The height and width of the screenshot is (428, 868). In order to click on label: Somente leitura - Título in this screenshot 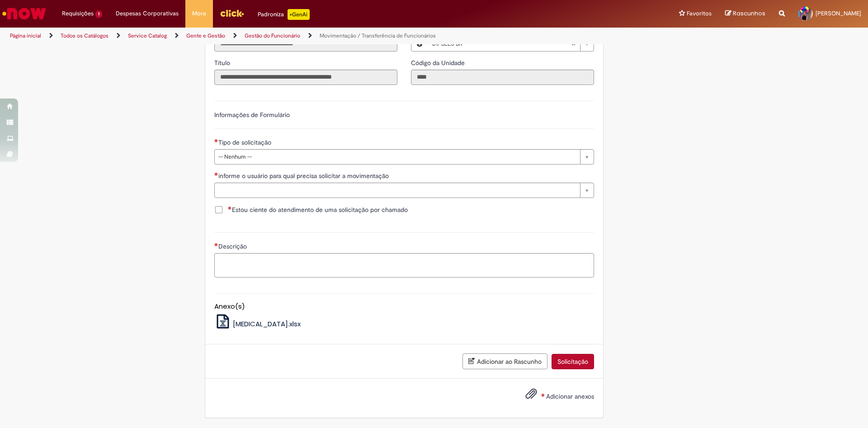, I will do `click(223, 63)`.